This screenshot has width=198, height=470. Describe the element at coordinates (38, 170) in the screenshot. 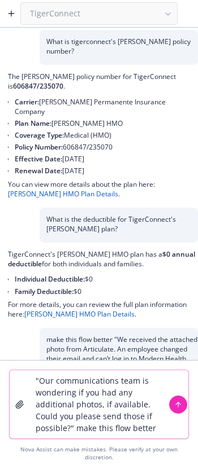

I see `span: Renewal Date:` at that location.